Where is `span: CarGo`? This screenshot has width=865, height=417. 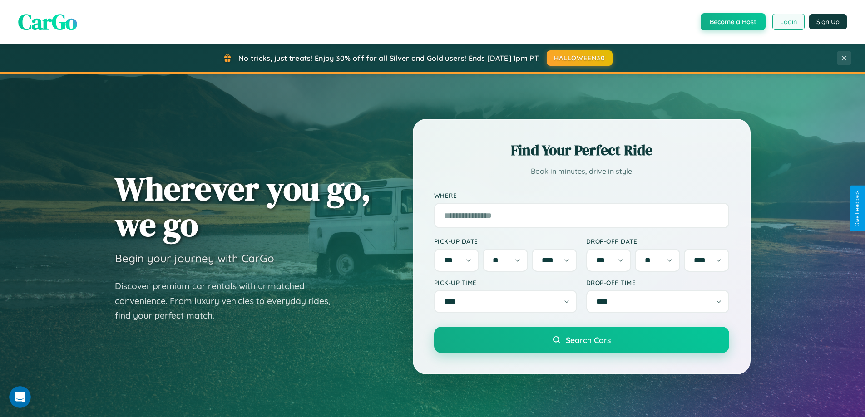
span: CarGo is located at coordinates (48, 22).